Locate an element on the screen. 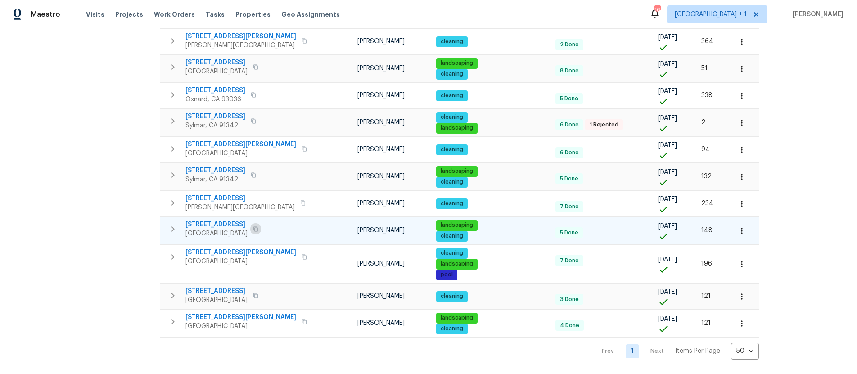 The height and width of the screenshot is (374, 857). nav: Pagination Navigation is located at coordinates (676, 351).